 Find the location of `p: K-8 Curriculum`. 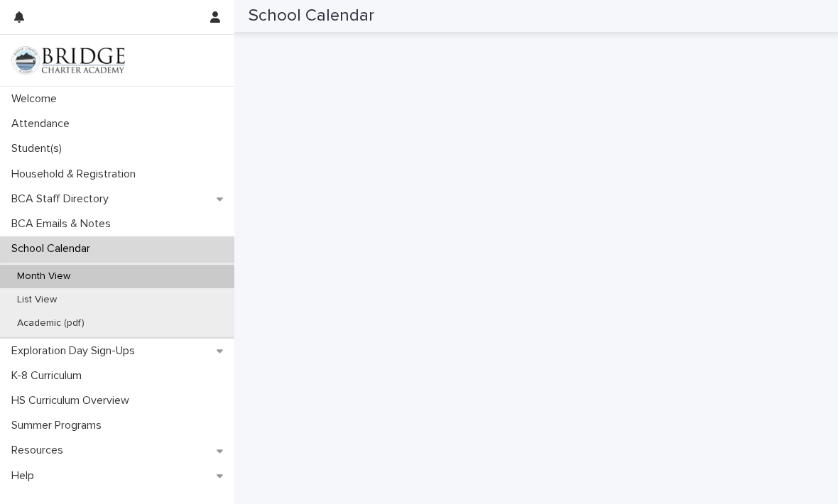

p: K-8 Curriculum is located at coordinates (49, 376).